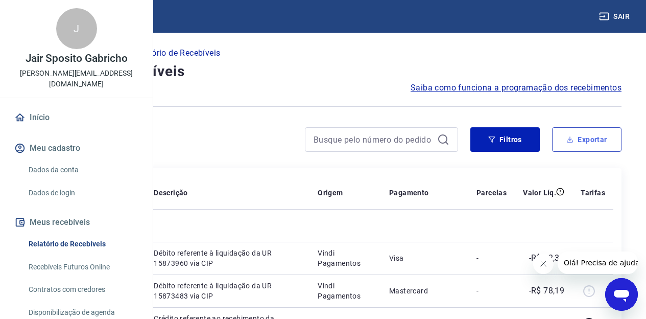 Image resolution: width=646 pixels, height=319 pixels. Describe the element at coordinates (227, 291) in the screenshot. I see `p: Débito referente à liquidação da UR 15873483 via CIP` at that location.